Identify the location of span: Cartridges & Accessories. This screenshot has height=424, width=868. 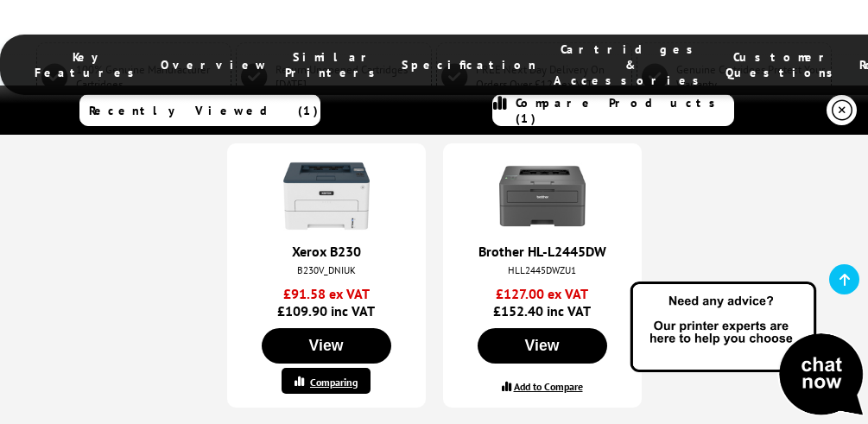
(630, 65).